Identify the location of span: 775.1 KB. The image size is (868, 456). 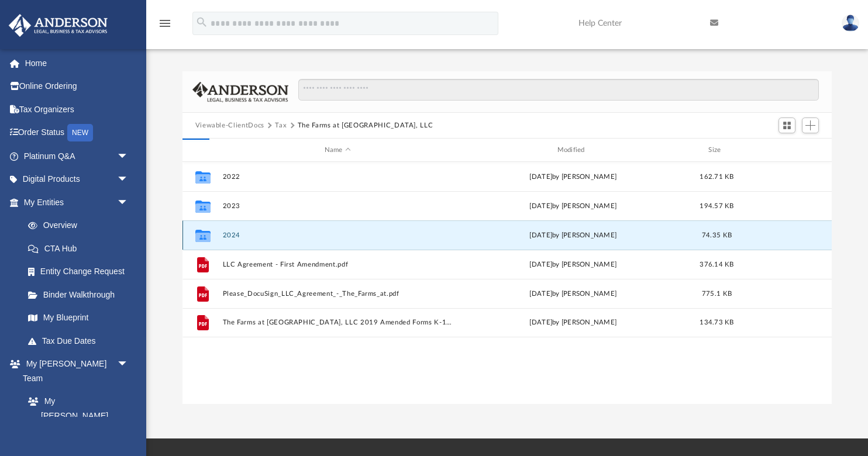
(716, 293).